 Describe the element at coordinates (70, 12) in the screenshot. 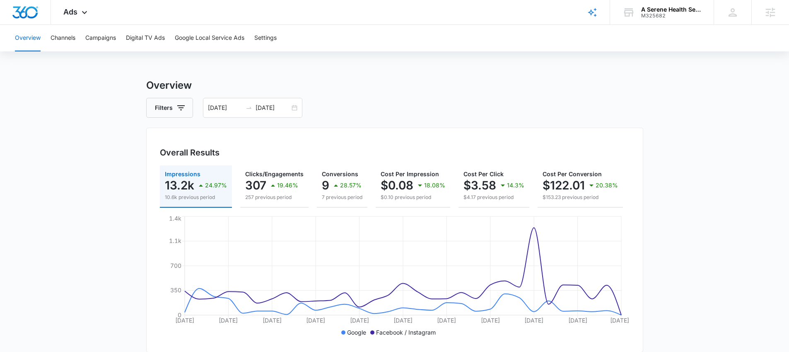

I see `span: Ads` at that location.